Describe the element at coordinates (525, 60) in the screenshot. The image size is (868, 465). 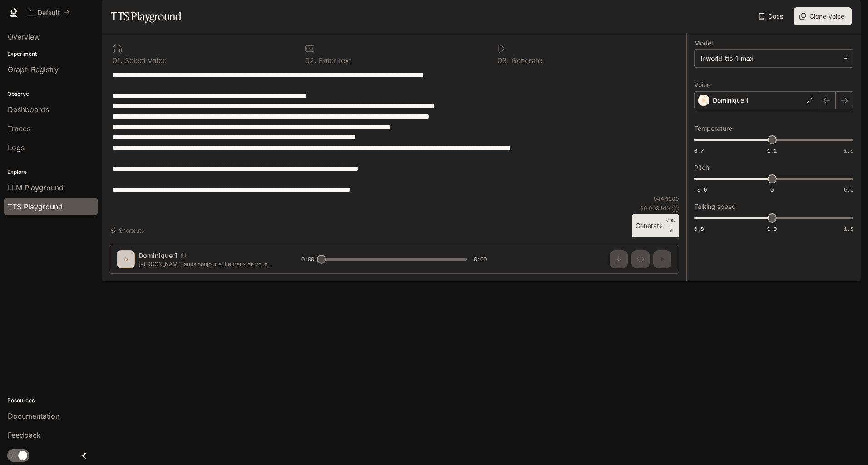
I see `p: Generate` at that location.